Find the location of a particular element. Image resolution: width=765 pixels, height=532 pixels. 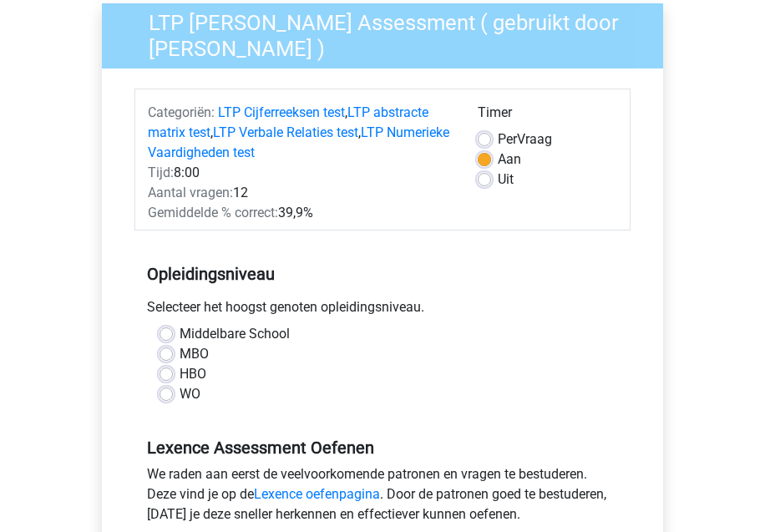

span: Per is located at coordinates (508, 138).